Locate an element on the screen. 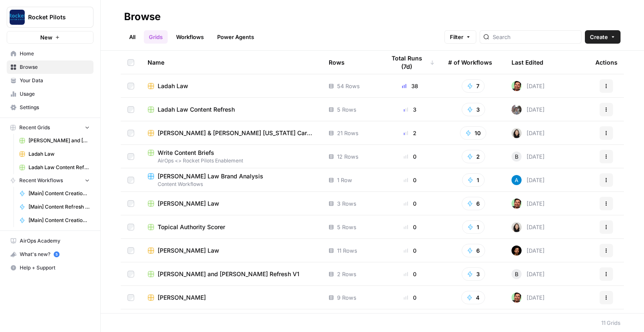  span: 11 Rows is located at coordinates (347, 250).